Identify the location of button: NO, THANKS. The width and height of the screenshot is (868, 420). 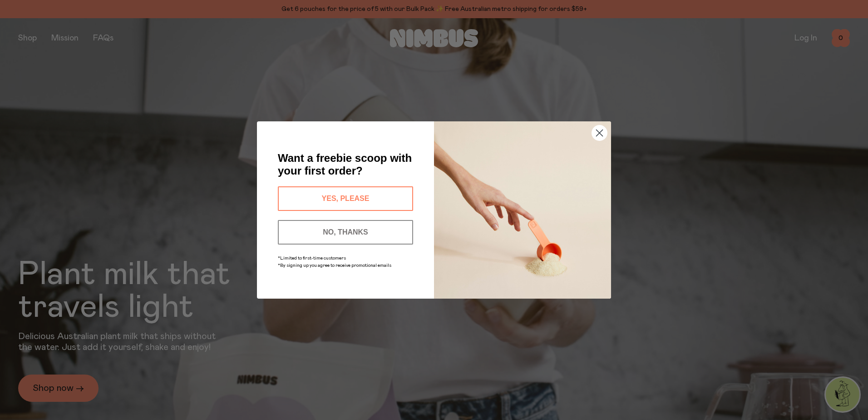
(345, 232).